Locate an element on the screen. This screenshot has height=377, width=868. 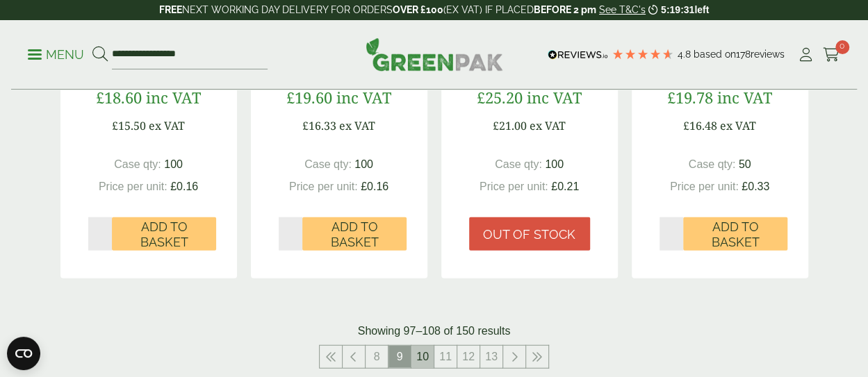
p: Showing 97–108 of 150 results is located at coordinates (434, 331).